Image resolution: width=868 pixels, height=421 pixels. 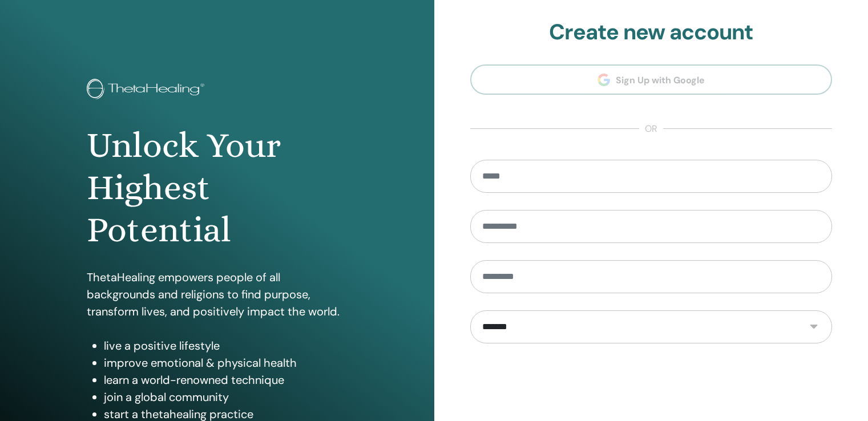 What do you see at coordinates (217, 295) in the screenshot?
I see `p: ThetaHealing empowers people of all backgrounds and religions to find purpose, transform lives, a...` at bounding box center [217, 295].